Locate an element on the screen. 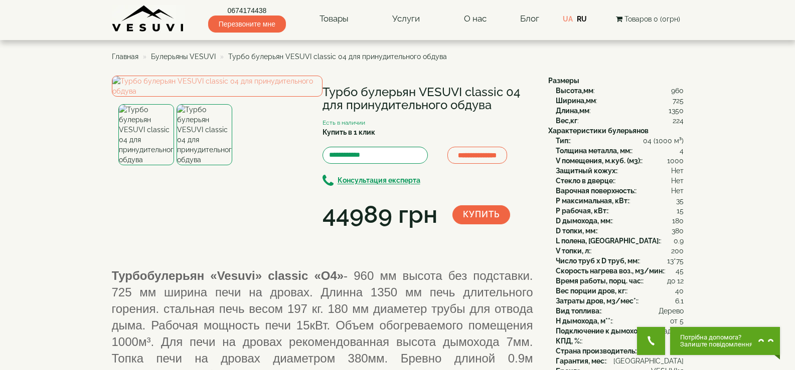 This screenshot has height=370, width=795. b: Консультация експерта is located at coordinates (378, 181).